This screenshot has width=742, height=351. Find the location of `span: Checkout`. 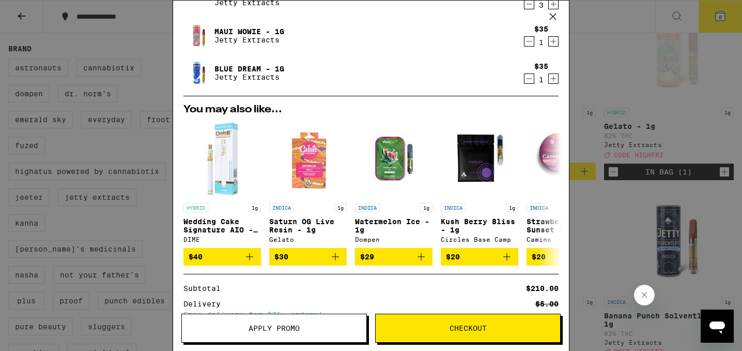

span: Checkout is located at coordinates (468, 328).